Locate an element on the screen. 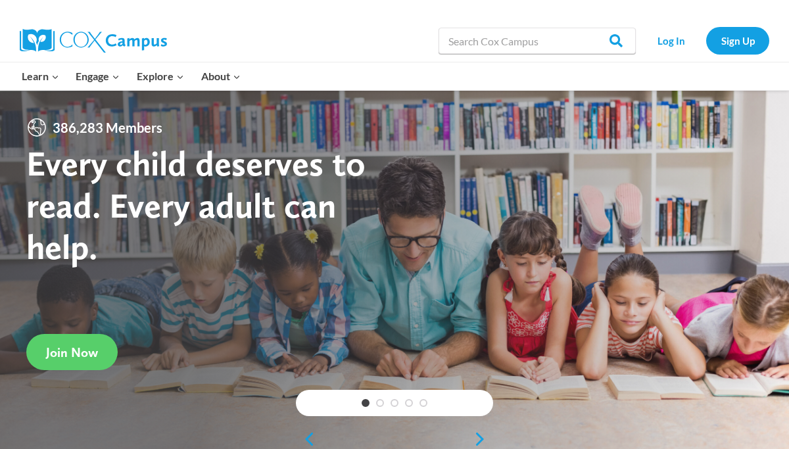  span: 386,283 Members is located at coordinates (107, 128).